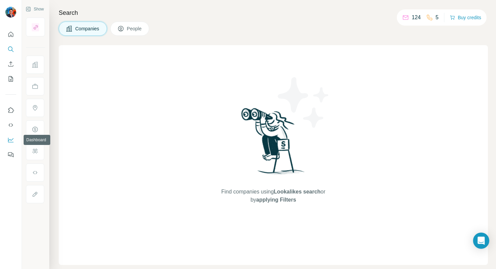 The height and width of the screenshot is (269, 496). I want to click on button: Feedback, so click(11, 155).